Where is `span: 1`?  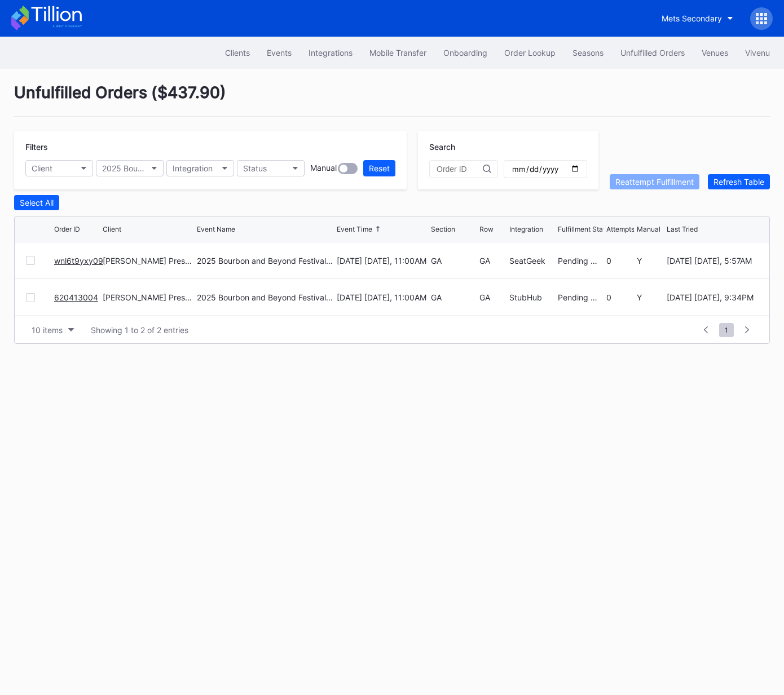 span: 1 is located at coordinates (726, 330).